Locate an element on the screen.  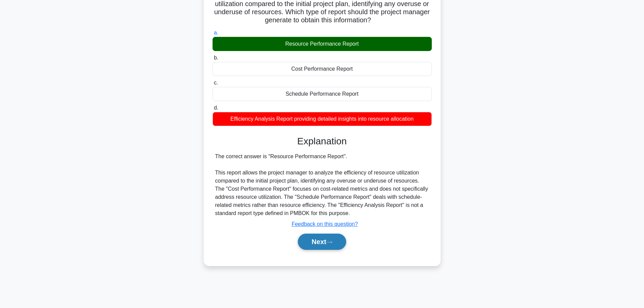
div: Cost Performance Report is located at coordinates (322, 69).